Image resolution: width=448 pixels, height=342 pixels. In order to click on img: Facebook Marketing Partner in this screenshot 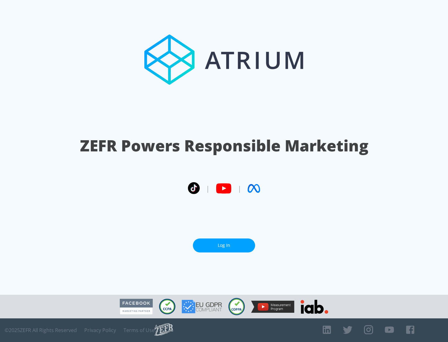, I will do `click(136, 307)`.